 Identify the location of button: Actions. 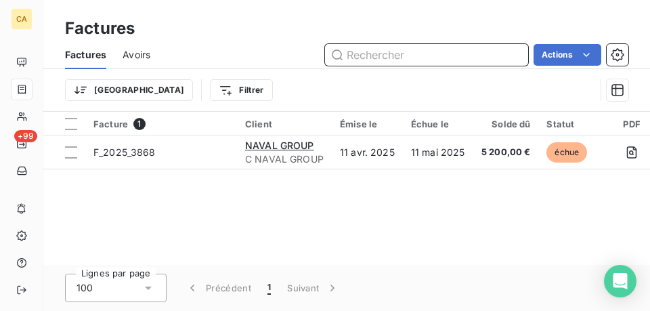
(567, 55).